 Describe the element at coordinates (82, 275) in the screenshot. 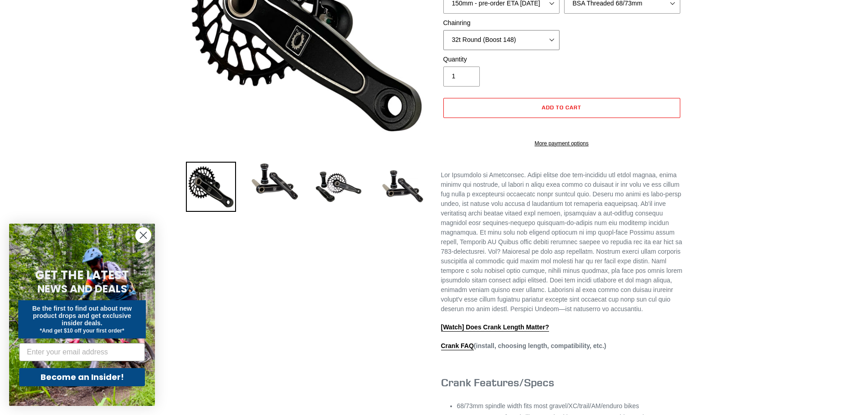

I see `span: GET THE LATEST` at that location.